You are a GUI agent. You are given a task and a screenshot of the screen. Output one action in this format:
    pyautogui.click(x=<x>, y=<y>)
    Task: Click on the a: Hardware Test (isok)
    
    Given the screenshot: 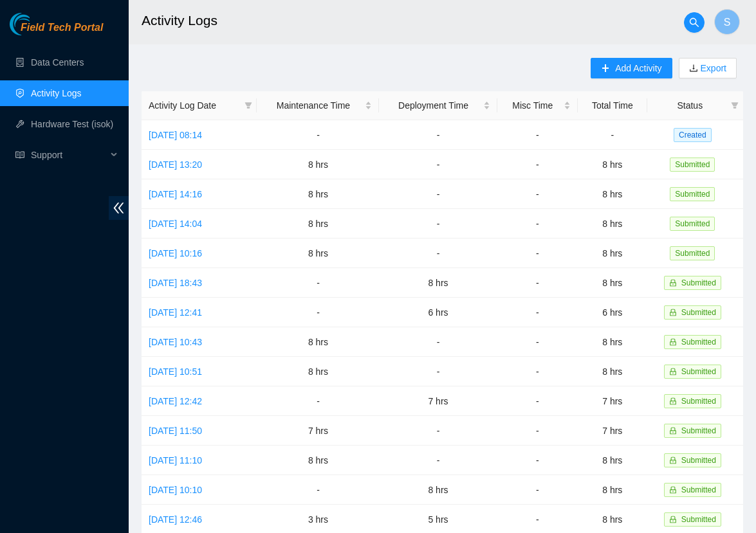 What is the action you would take?
    pyautogui.click(x=72, y=124)
    